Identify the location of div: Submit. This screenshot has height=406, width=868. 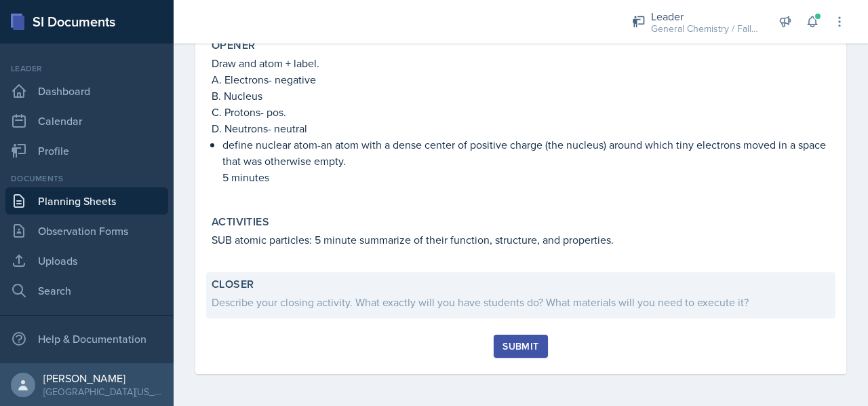
(520, 346).